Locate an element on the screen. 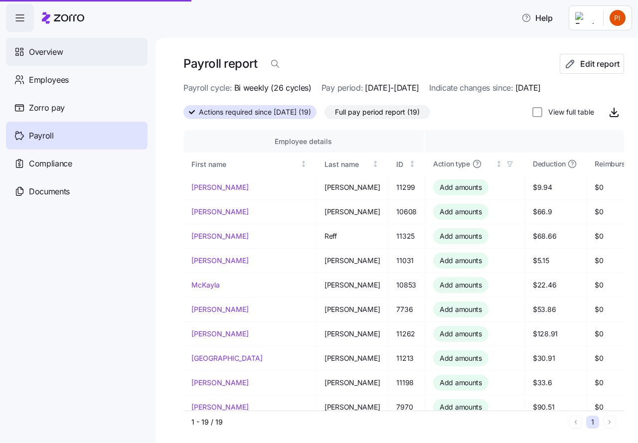  label: View full table is located at coordinates (568, 112).